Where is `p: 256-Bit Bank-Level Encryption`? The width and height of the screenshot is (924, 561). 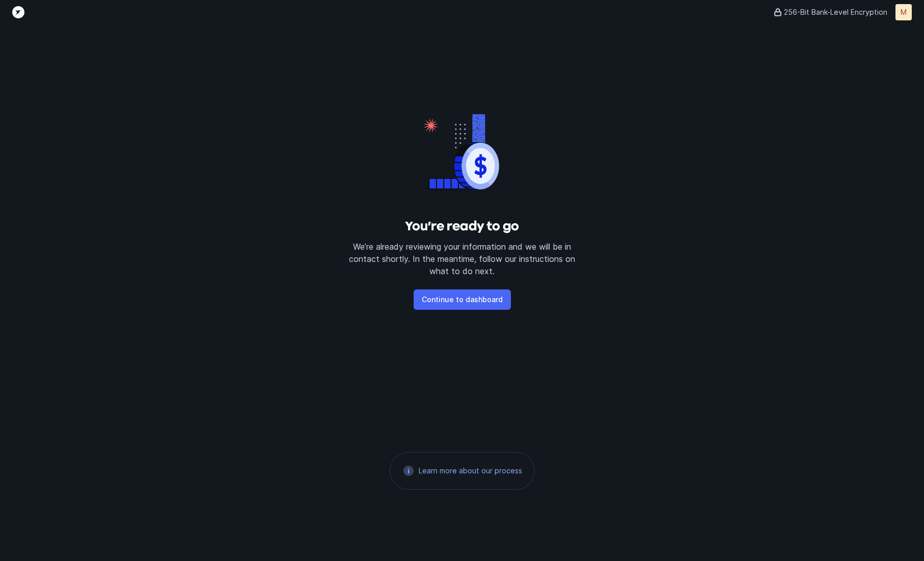
p: 256-Bit Bank-Level Encryption is located at coordinates (836, 12).